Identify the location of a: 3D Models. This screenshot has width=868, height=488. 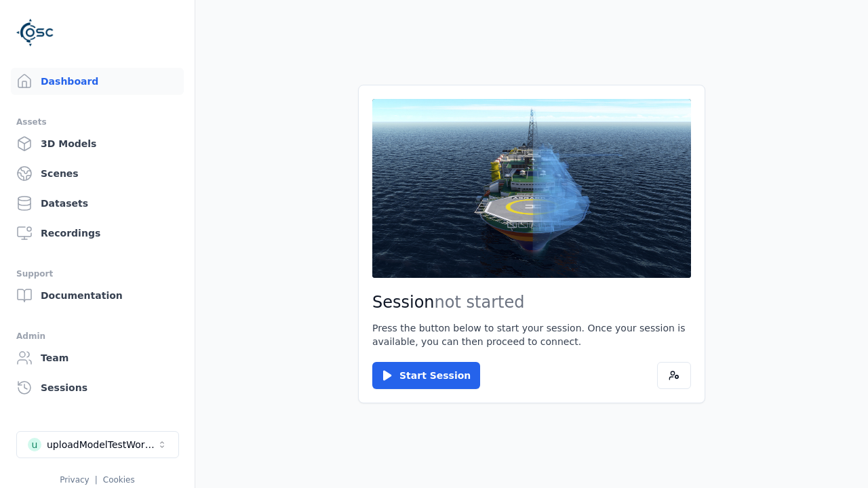
(97, 143).